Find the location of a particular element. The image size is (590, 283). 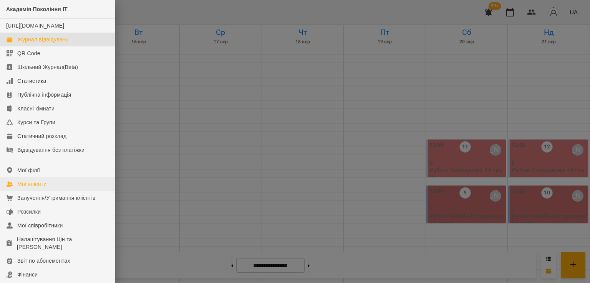

div: Мої філії is located at coordinates (28, 170).